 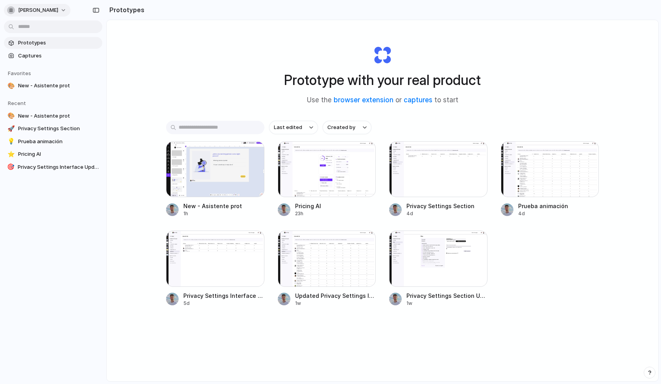 I want to click on a: 🚀Privacy Settings Section, so click(x=53, y=129).